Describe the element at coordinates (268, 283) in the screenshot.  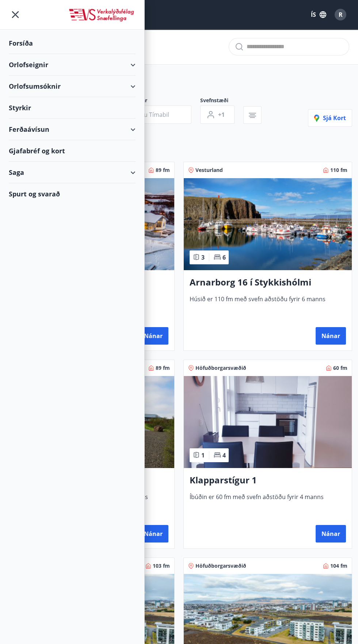
I see `h3: Arnarborg 16 í Stykkishólmi` at that location.